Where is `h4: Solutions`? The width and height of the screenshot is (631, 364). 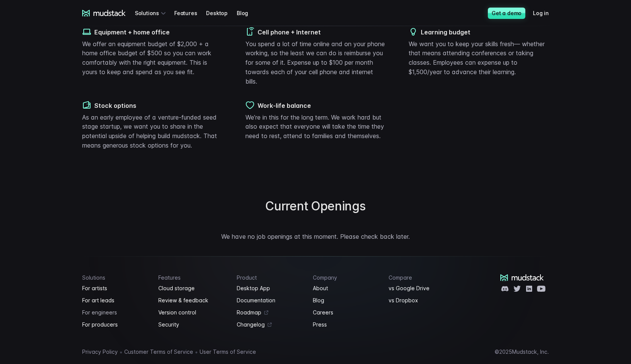 h4: Solutions is located at coordinates (116, 277).